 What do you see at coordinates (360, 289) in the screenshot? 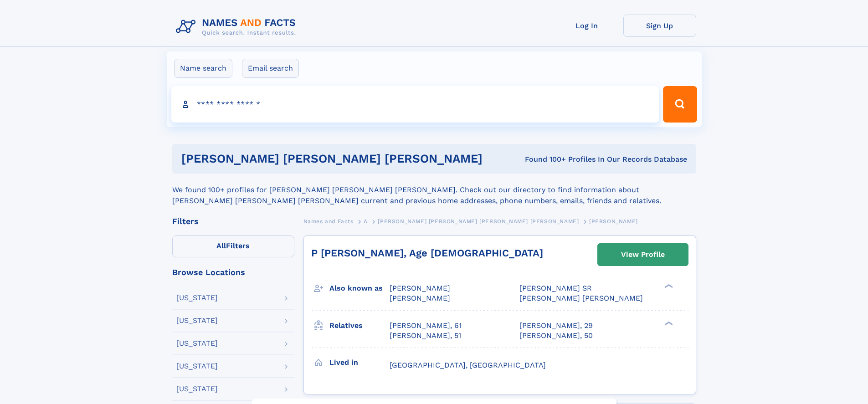
I see `h3: Also known as` at bounding box center [360, 289].